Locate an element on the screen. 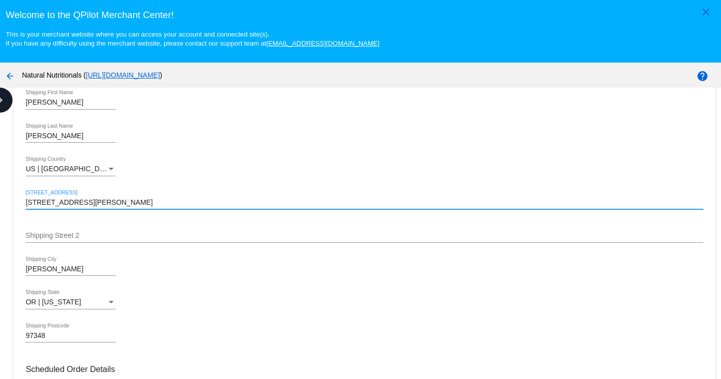 This screenshot has width=721, height=379. input: Shipping Street 1 is located at coordinates (364, 203).